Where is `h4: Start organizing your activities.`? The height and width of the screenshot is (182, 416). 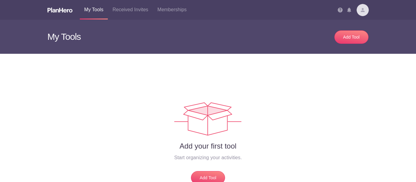
h4: Start organizing your activities. is located at coordinates (207, 158).